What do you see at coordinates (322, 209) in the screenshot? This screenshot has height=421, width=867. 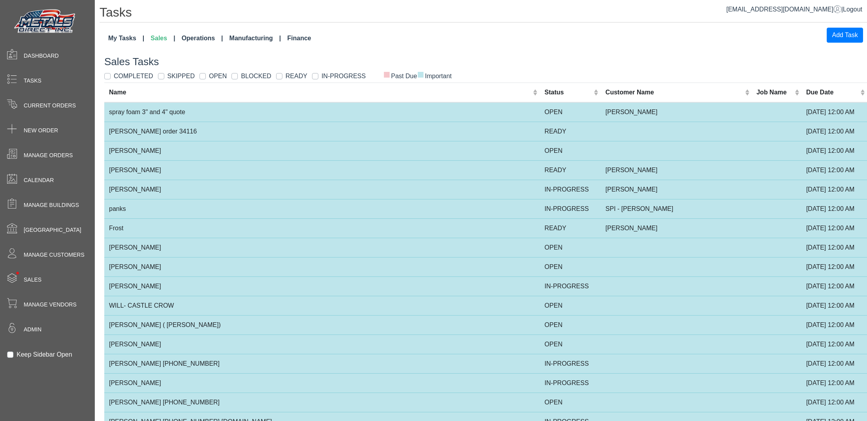 I see `td: panks` at bounding box center [322, 209].